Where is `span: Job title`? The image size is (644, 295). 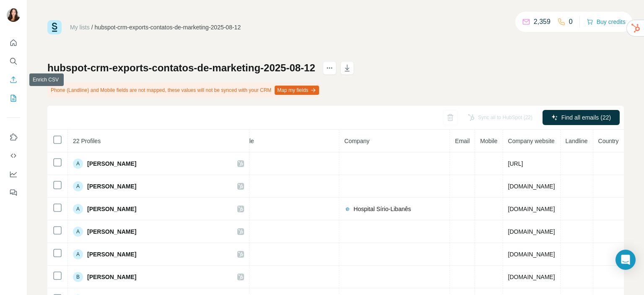 span: Job title is located at coordinates (244, 141).